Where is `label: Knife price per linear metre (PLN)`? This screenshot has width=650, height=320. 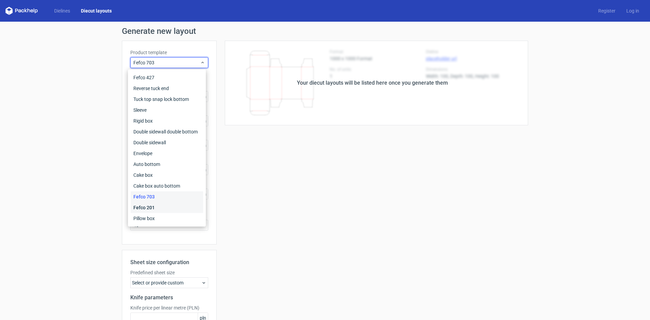 label: Knife price per linear metre (PLN) is located at coordinates (169, 308).